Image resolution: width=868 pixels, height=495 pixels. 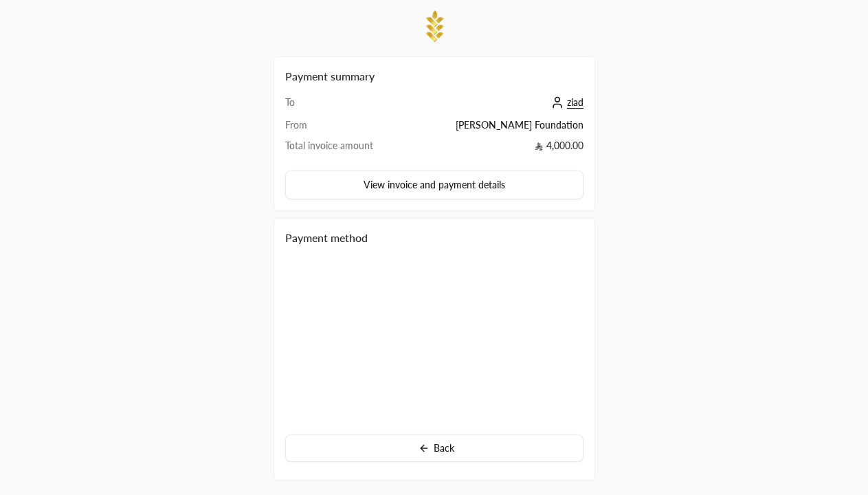 I want to click on td: From, so click(x=346, y=129).